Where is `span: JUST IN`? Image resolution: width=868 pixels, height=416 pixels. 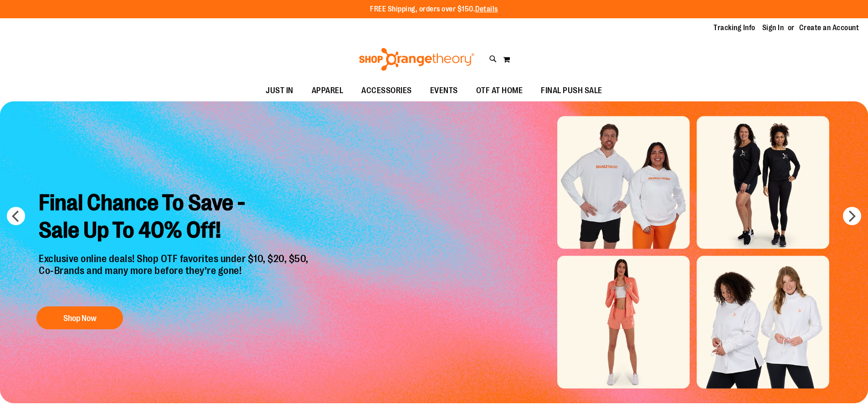 span: JUST IN is located at coordinates (280, 90).